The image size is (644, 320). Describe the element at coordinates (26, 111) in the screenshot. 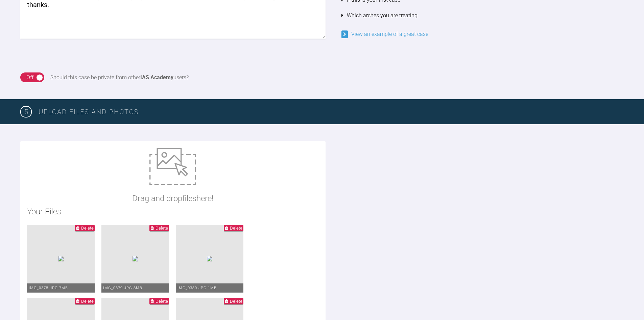

I see `span: 5` at that location.